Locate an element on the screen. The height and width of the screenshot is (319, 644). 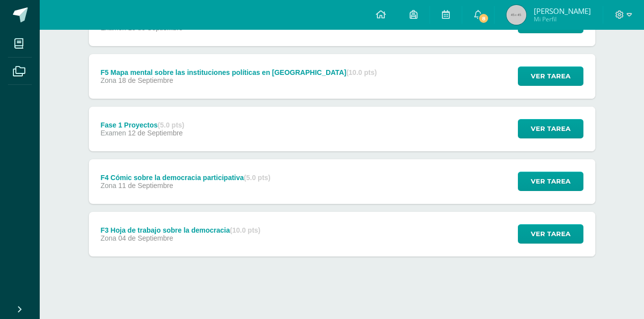
div: F3 Hoja de trabajo sobre la democracia is located at coordinates (180, 230).